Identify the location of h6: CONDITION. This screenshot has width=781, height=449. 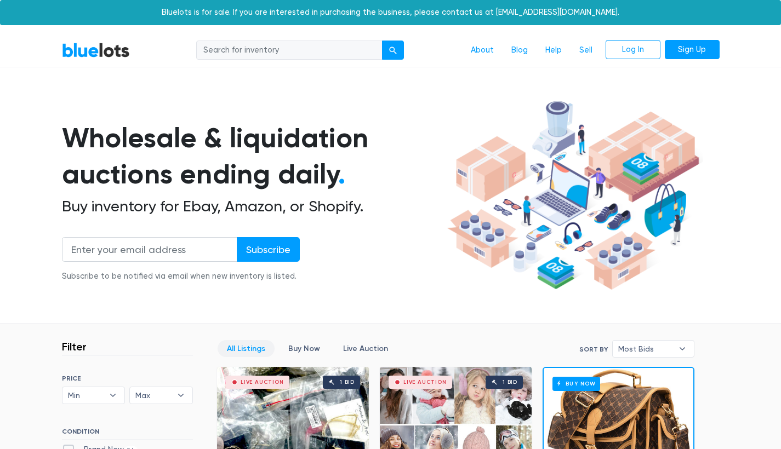
(127, 434).